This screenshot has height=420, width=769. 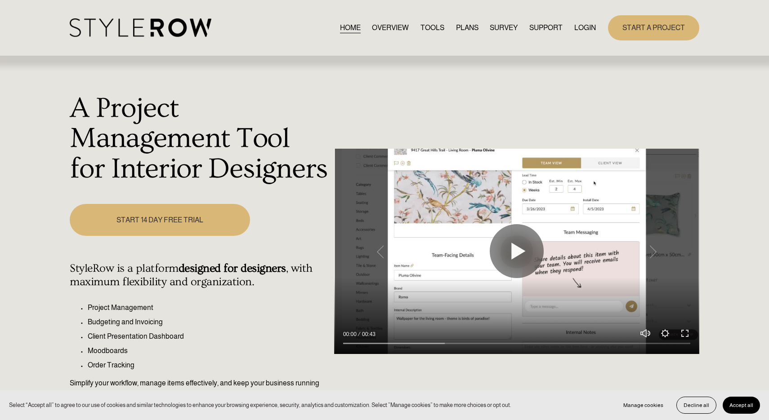 What do you see at coordinates (516, 251) in the screenshot?
I see `button: Play` at bounding box center [516, 251].